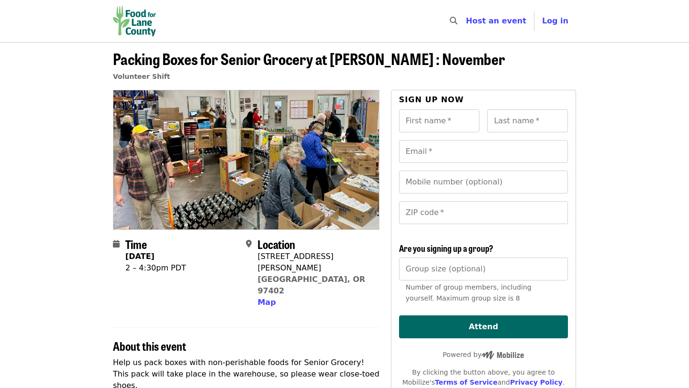  What do you see at coordinates (142, 77) in the screenshot?
I see `a: Volunteer Shift` at bounding box center [142, 77].